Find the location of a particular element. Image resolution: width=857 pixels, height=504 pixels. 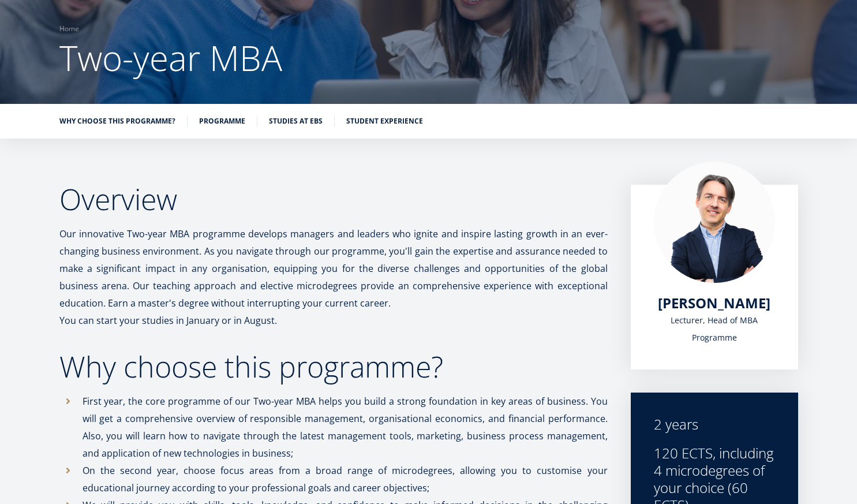

h2: Overview is located at coordinates (334, 199).